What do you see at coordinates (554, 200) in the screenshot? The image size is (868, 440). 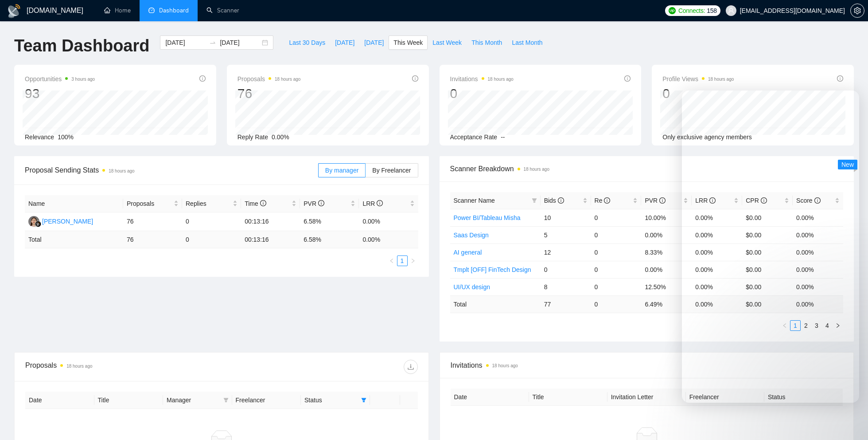 I see `span: Bids` at bounding box center [554, 200].